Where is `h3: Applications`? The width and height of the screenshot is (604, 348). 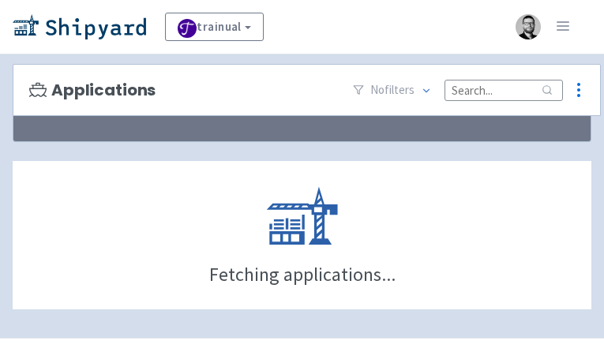
h3: Applications is located at coordinates (92, 90).